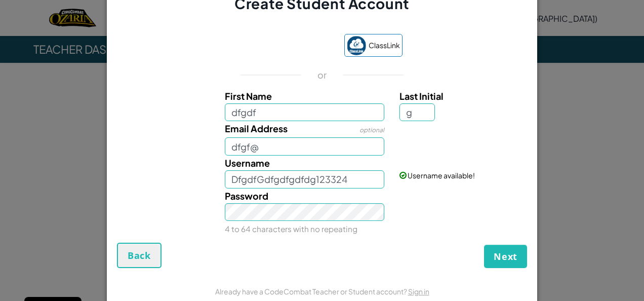 This screenshot has height=301, width=644. What do you see at coordinates (356, 46) in the screenshot?
I see `img: classlink-logo-small.png` at bounding box center [356, 46].